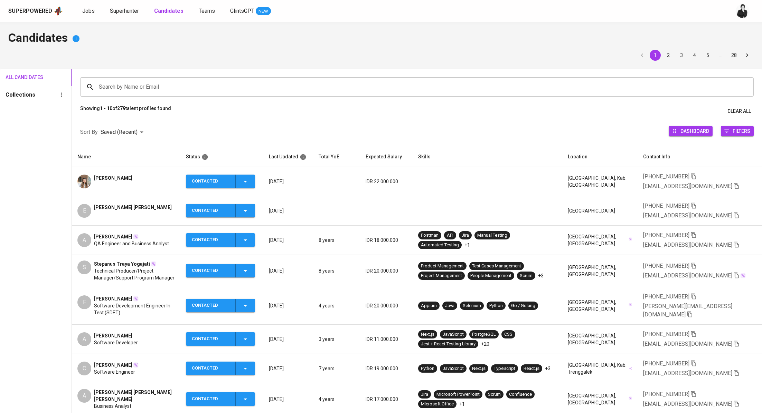 The width and height of the screenshot is (762, 413). I want to click on span: Superhunter, so click(124, 11).